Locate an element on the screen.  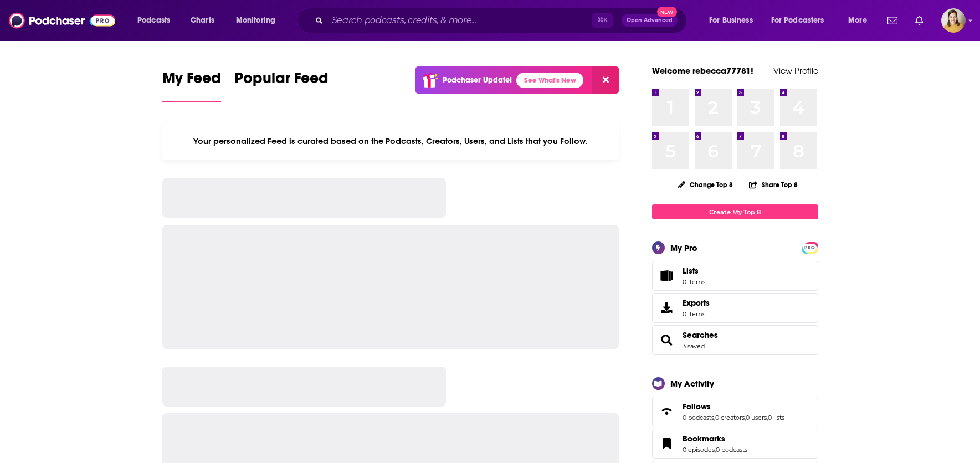
a: 0 lists is located at coordinates (776, 417).